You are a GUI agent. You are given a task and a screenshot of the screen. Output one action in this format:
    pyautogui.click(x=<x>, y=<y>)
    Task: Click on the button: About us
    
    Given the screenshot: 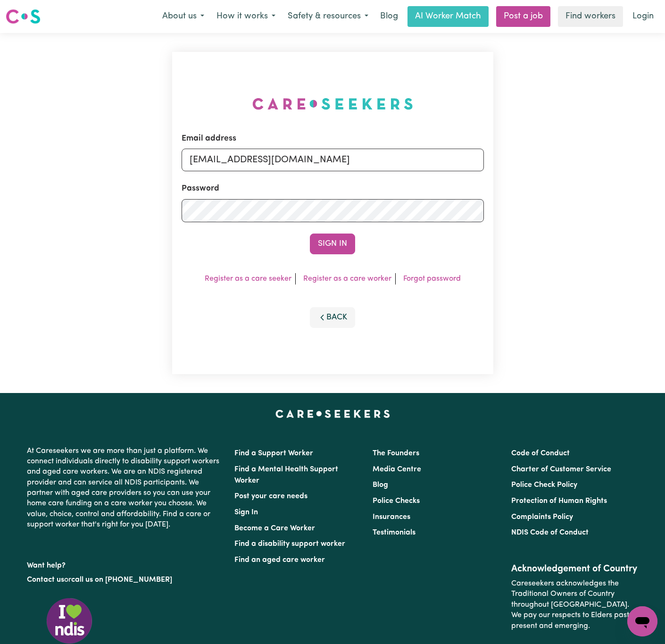 What is the action you would take?
    pyautogui.click(x=183, y=17)
    